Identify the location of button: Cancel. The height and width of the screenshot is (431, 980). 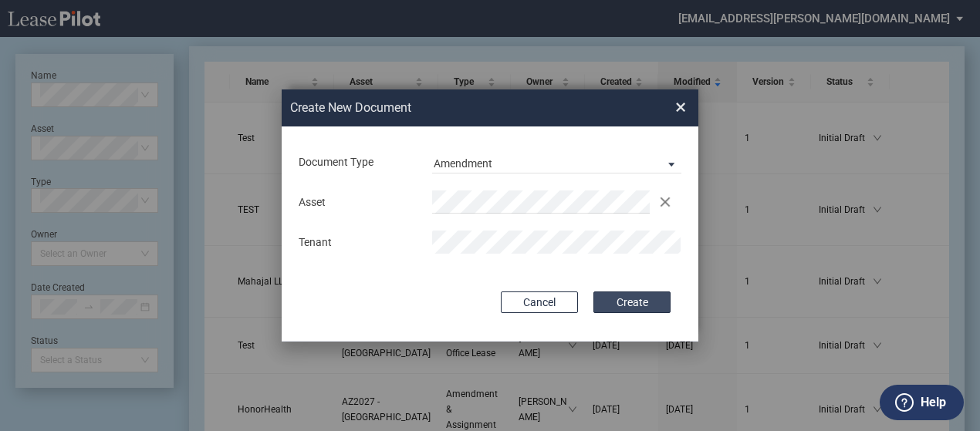
(539, 302).